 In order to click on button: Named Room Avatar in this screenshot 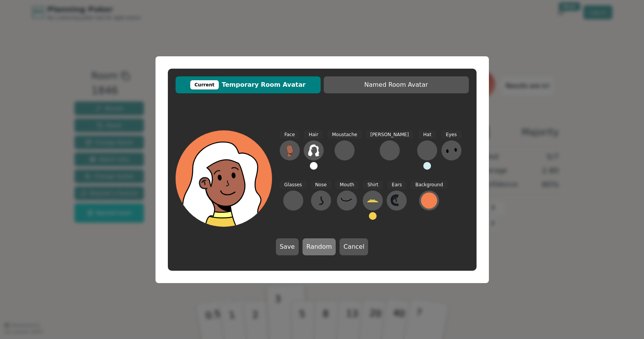, I will do `click(397, 85)`.